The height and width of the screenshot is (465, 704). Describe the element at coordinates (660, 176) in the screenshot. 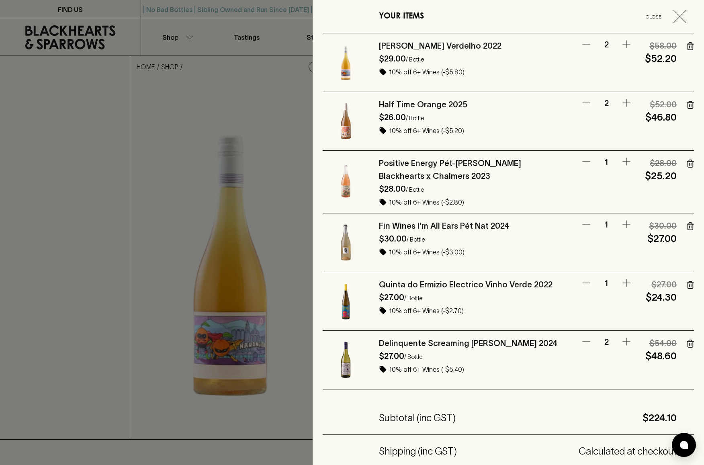

I see `h5: $25.20` at that location.